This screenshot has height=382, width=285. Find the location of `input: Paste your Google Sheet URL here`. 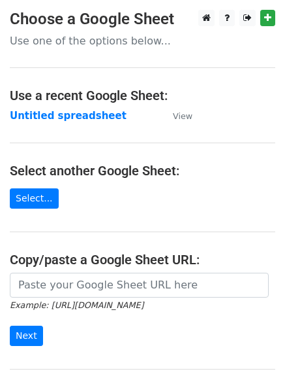

input: Paste your Google Sheet URL here is located at coordinates (139, 285).